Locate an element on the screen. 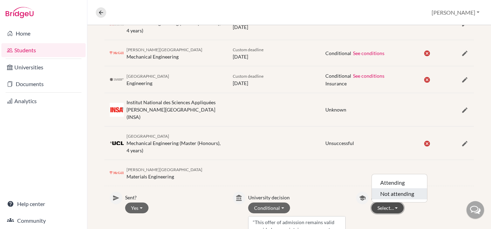 Image resolution: width=491 pixels, height=229 pixels. a: Help center is located at coordinates (43, 204).